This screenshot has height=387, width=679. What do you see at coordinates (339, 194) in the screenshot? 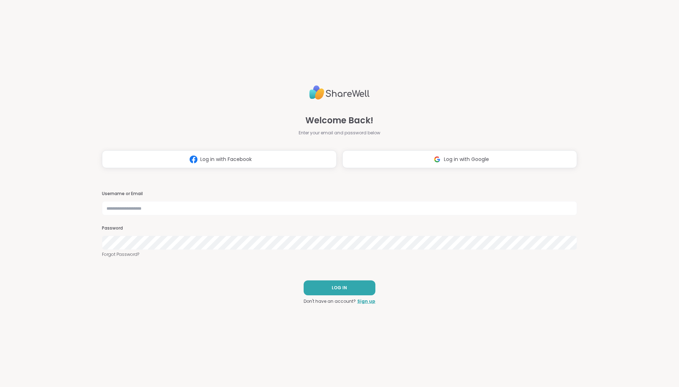
I see `h3: Username or Email` at bounding box center [339, 194].